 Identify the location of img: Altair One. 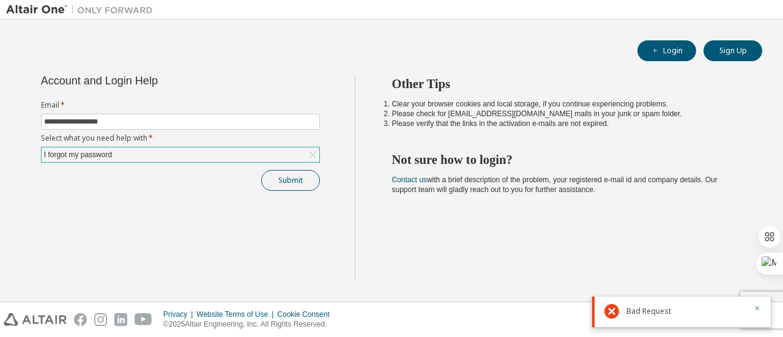
(83, 10).